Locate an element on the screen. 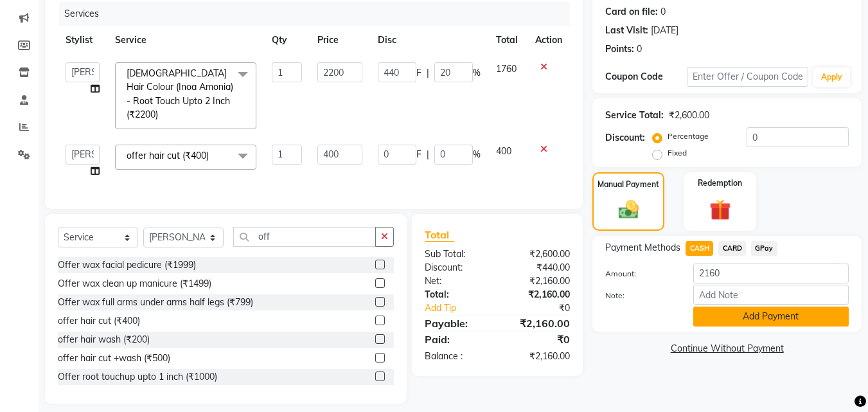  th: Total is located at coordinates (508, 39).